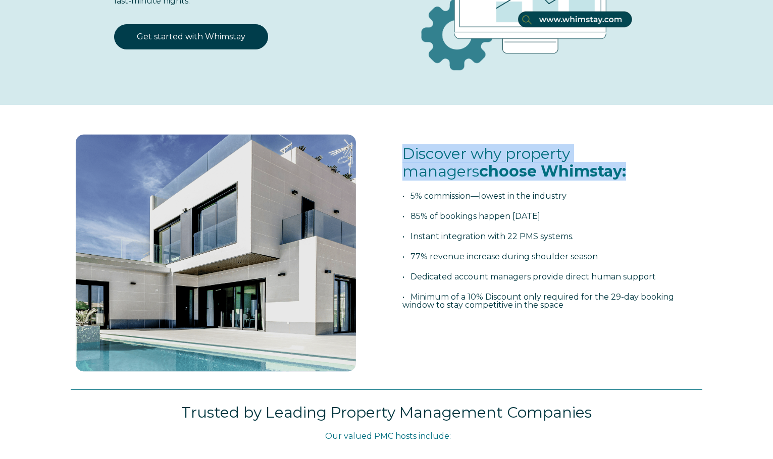 The width and height of the screenshot is (773, 459). Describe the element at coordinates (529, 277) in the screenshot. I see `span: • Dedicated account managers provide direct human support` at that location.